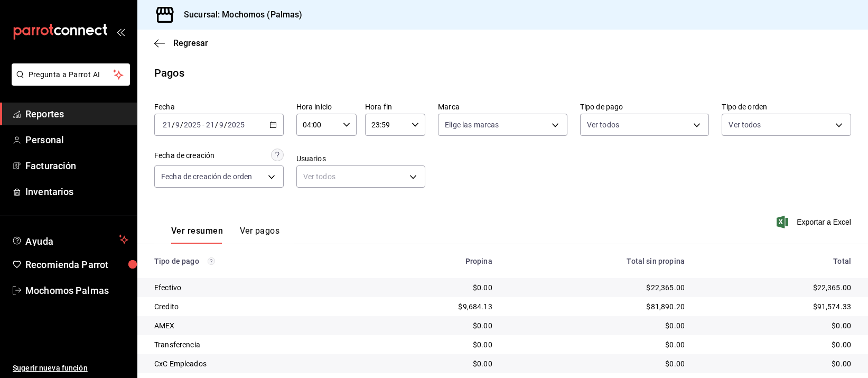 This screenshot has height=378, width=868. Describe the element at coordinates (184, 155) in the screenshot. I see `div: Fecha de creación` at that location.